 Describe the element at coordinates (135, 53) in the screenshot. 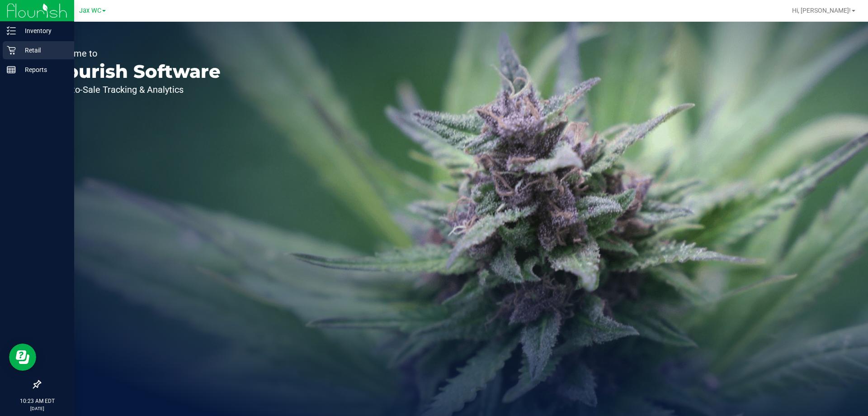

I see `p: Welcome to` at that location.